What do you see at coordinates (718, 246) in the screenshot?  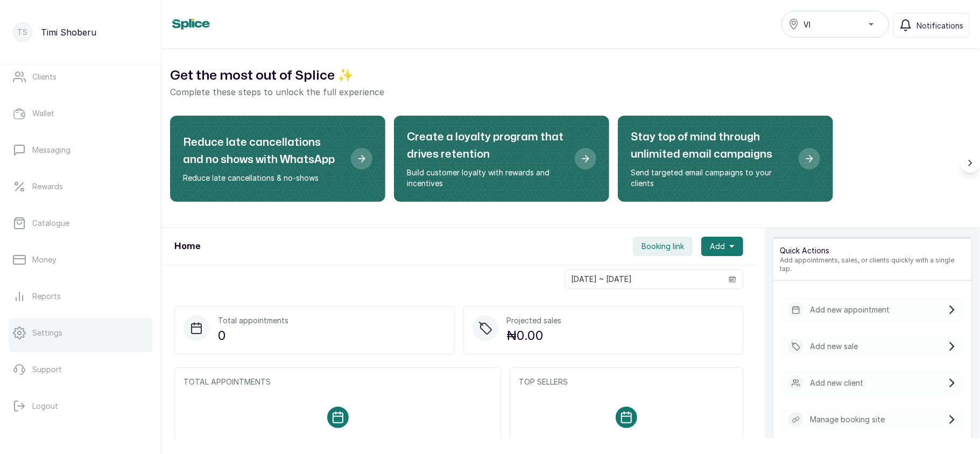 I see `span: Add` at bounding box center [718, 246].